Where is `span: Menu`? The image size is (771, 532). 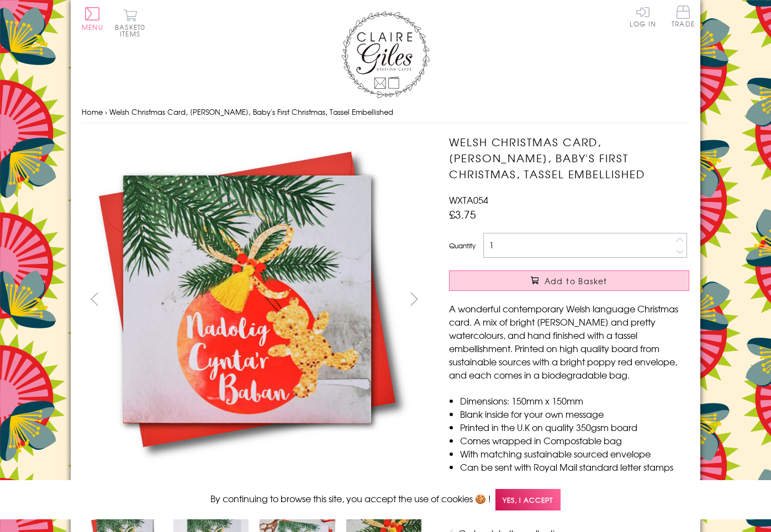
span: Menu is located at coordinates (92, 27).